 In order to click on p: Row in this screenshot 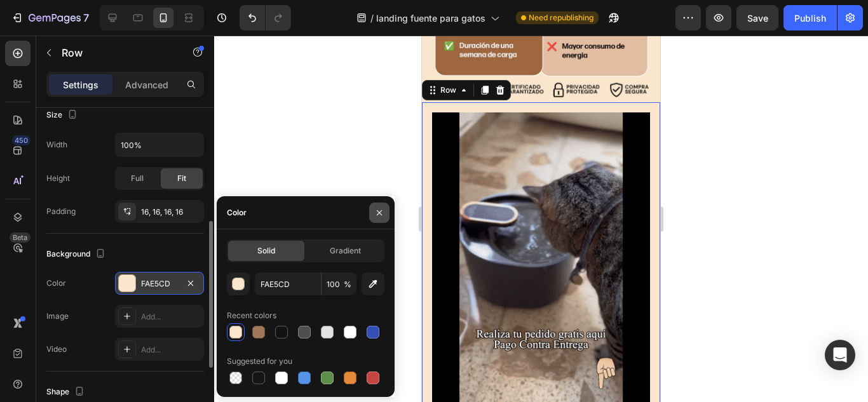, I will do `click(116, 53)`.